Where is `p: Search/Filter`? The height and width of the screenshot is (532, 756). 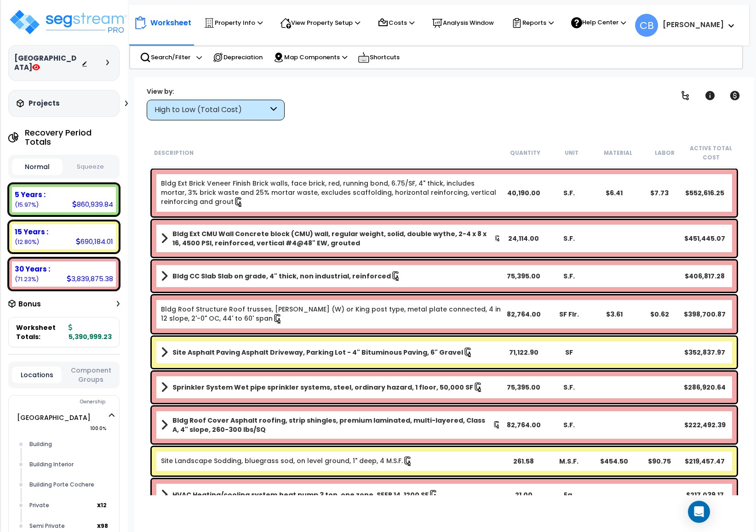 p: Search/Filter is located at coordinates (165, 58).